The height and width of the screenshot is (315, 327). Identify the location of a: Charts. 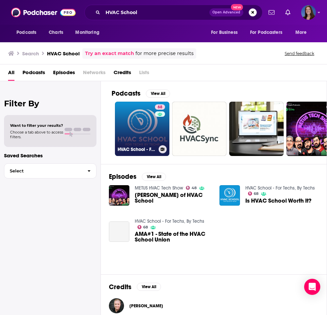
(56, 33).